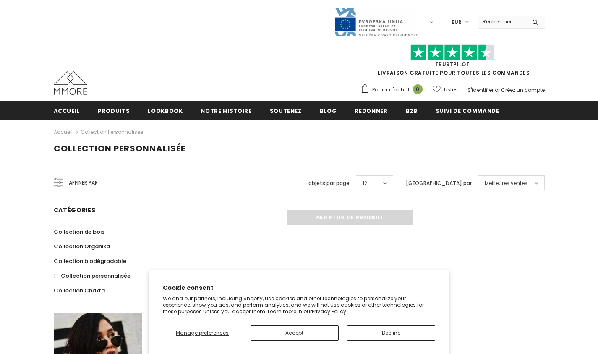 This screenshot has width=598, height=354. Describe the element at coordinates (329, 183) in the screenshot. I see `label: objets par page` at that location.